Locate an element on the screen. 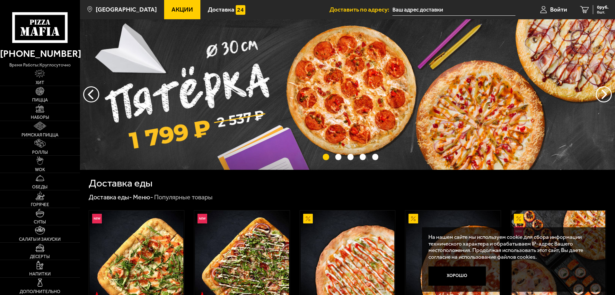 This screenshot has height=295, width=615. a: Доставка еды- is located at coordinates (110, 197).